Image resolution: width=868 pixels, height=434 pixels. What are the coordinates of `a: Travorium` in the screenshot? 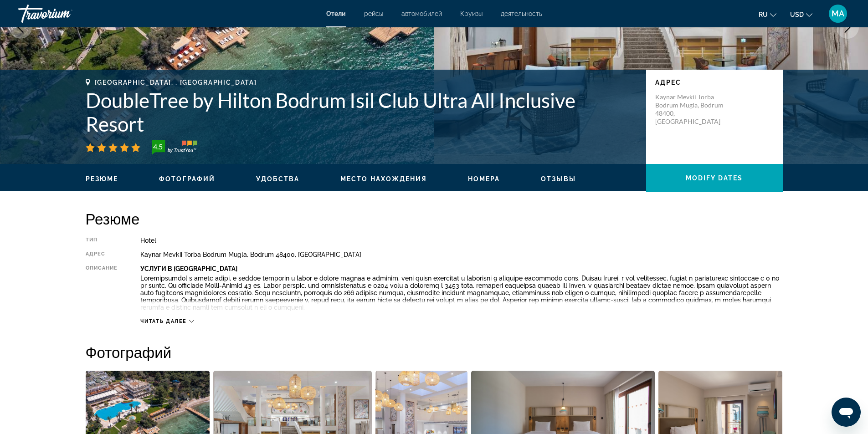 It's located at (64, 14).